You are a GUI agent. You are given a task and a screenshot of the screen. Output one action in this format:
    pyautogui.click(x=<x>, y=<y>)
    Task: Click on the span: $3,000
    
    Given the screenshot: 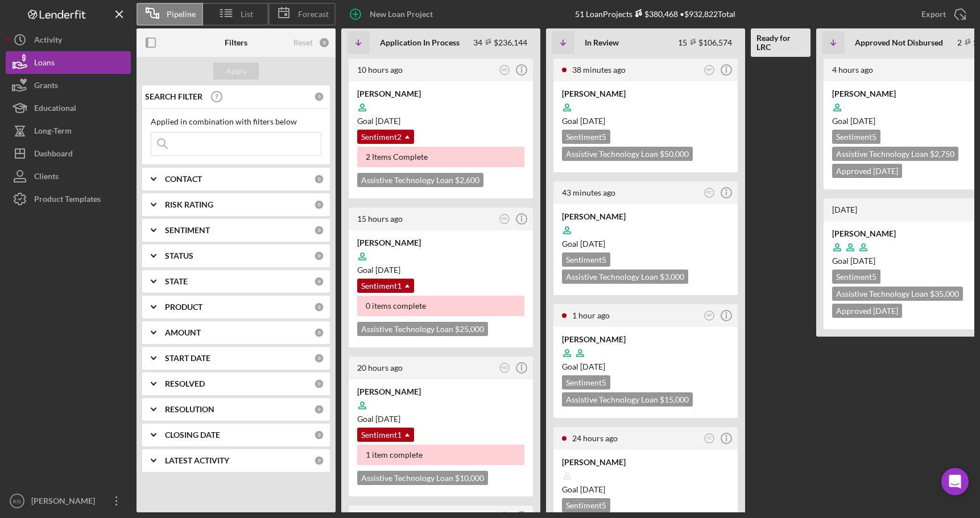 What is the action you would take?
    pyautogui.click(x=672, y=276)
    